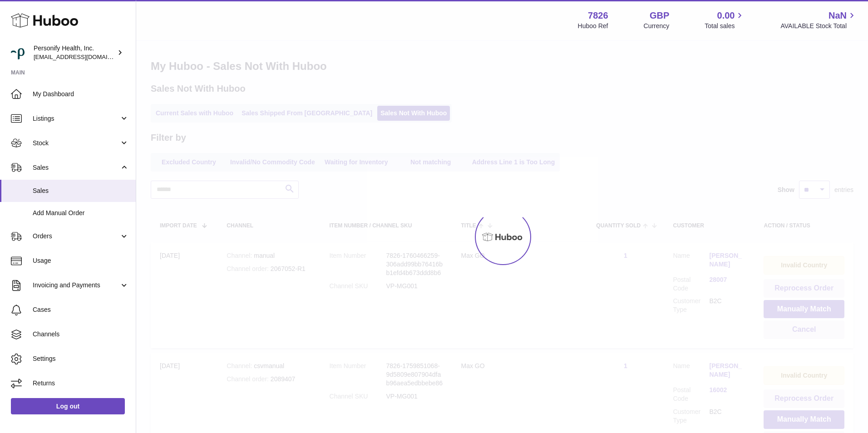  What do you see at coordinates (837, 16) in the screenshot?
I see `span: NaN` at bounding box center [837, 16].